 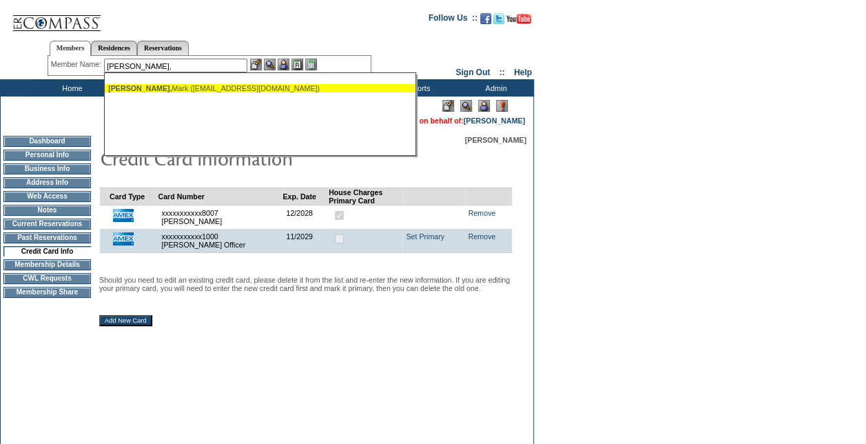 What do you see at coordinates (494, 88) in the screenshot?
I see `td: Admin` at bounding box center [494, 88].